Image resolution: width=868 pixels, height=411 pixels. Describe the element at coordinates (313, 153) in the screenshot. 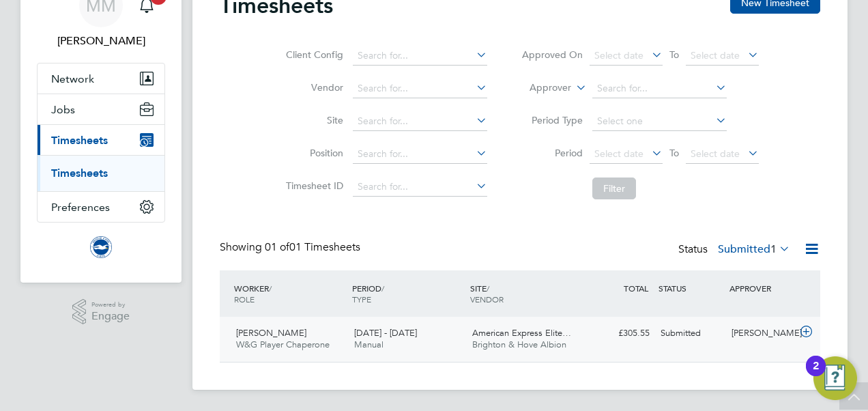

I see `label: Position` at that location.